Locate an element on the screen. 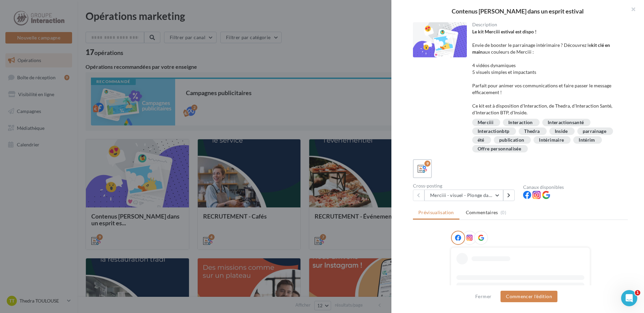 Image resolution: width=644 pixels, height=313 pixels. div: Canaux disponibles is located at coordinates (575, 187).